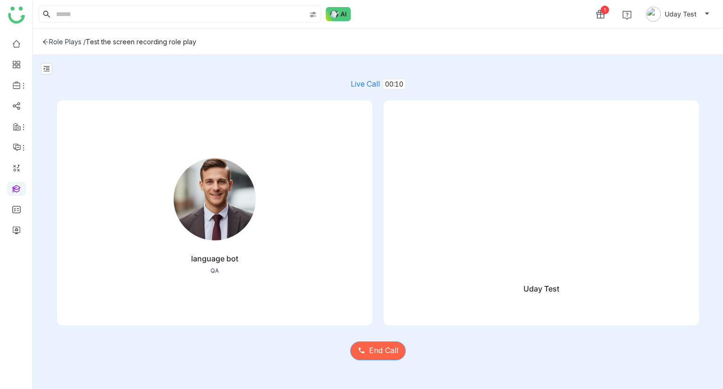 The width and height of the screenshot is (723, 389). Describe the element at coordinates (541, 289) in the screenshot. I see `div: Uday Test` at that location.